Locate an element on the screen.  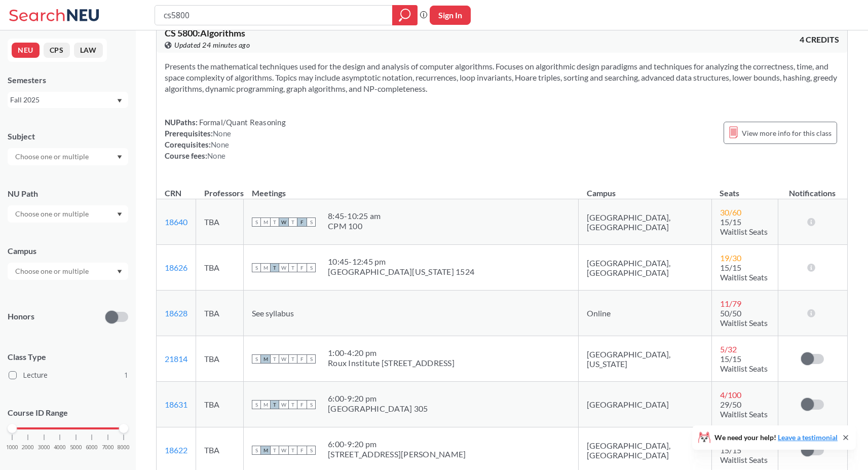
span: Updated 24 minutes ago is located at coordinates (211, 45).